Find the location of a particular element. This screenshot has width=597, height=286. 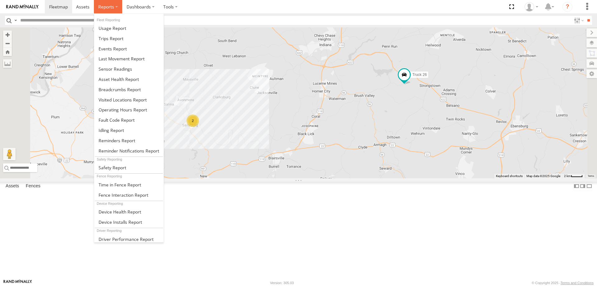

a: Device Installs Report is located at coordinates (129, 222).